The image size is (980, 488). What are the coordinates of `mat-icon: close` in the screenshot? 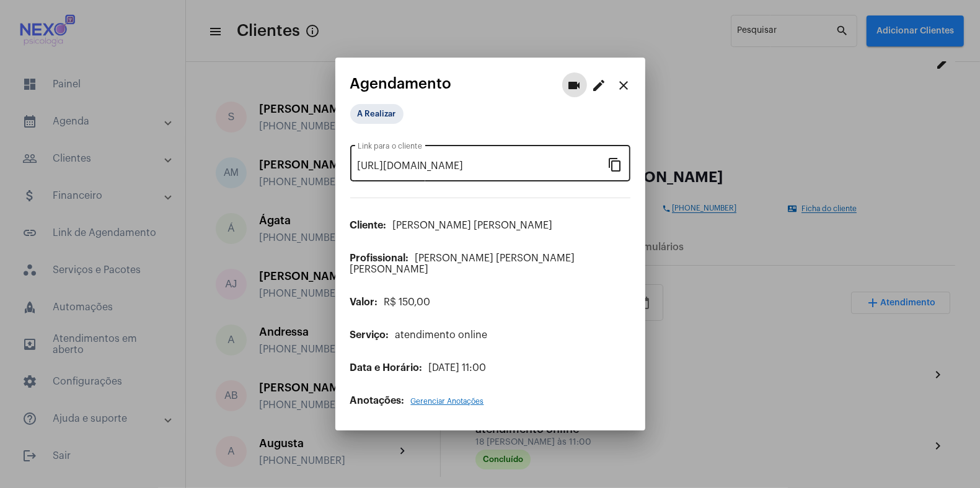 It's located at (624, 85).